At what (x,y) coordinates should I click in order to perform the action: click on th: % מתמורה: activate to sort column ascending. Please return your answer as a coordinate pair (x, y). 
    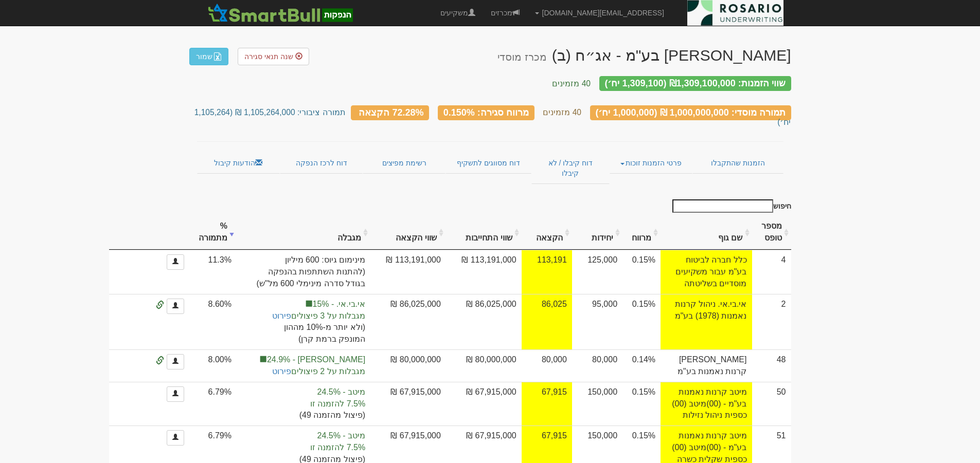
    Looking at the image, I should click on (213, 232).